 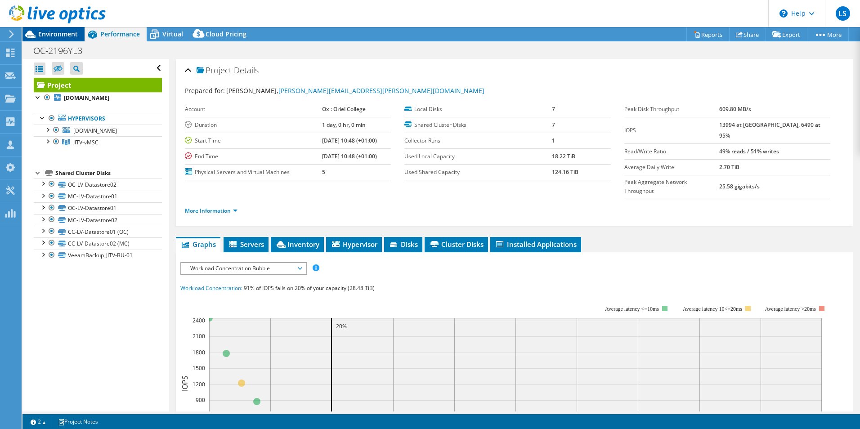 What do you see at coordinates (671, 152) in the screenshot?
I see `label: Read/Write Ratio` at bounding box center [671, 152].